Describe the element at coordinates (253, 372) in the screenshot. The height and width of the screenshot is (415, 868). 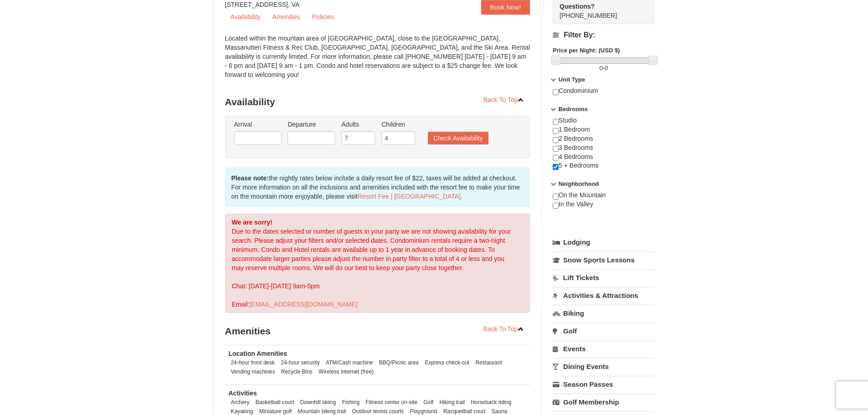
I see `li: Vending machines` at that location.